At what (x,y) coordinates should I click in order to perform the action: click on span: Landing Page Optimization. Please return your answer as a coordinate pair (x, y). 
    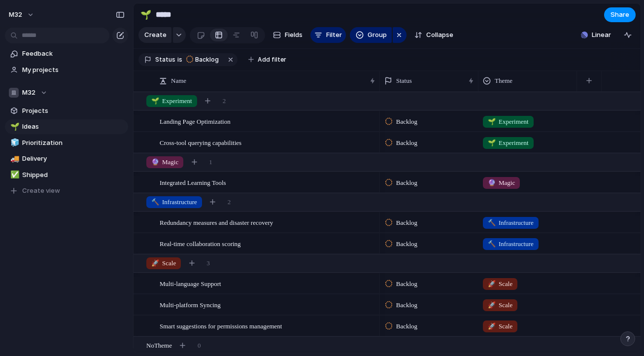
    Looking at the image, I should click on (195, 121).